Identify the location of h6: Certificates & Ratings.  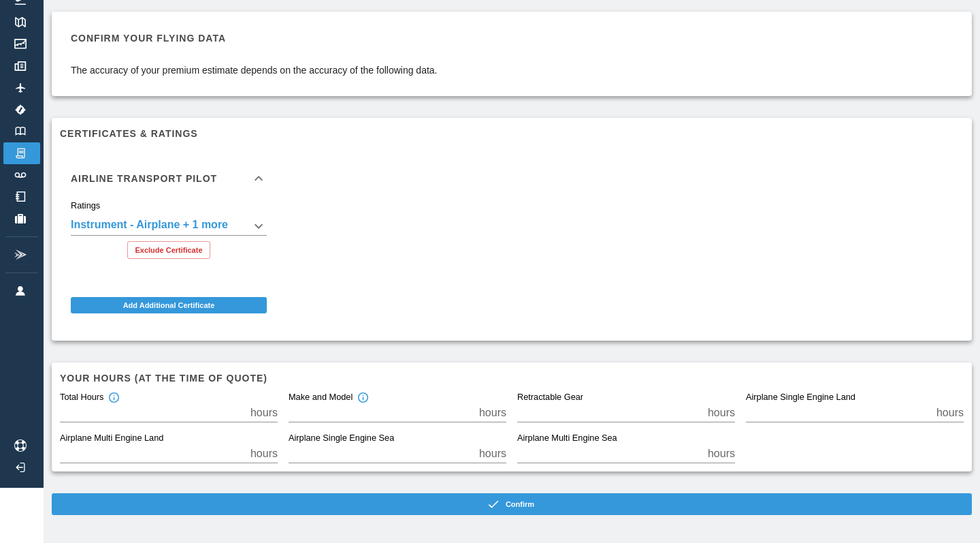
(512, 134).